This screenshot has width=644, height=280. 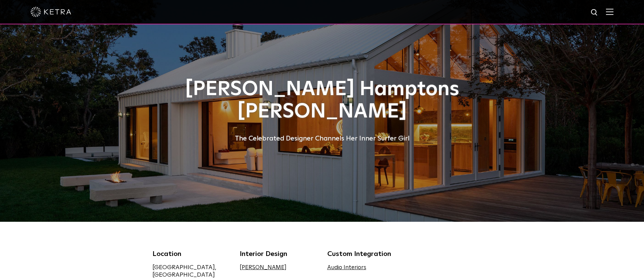 I want to click on div: The Celebrated Designer Channels Her Inner Surfer Girl, so click(x=322, y=139).